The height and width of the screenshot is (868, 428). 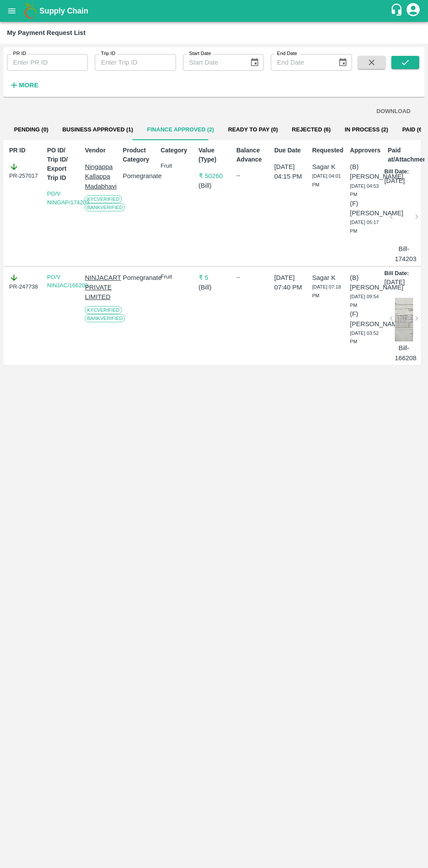 What do you see at coordinates (214, 155) in the screenshot?
I see `p: Value (Type)` at bounding box center [214, 155].